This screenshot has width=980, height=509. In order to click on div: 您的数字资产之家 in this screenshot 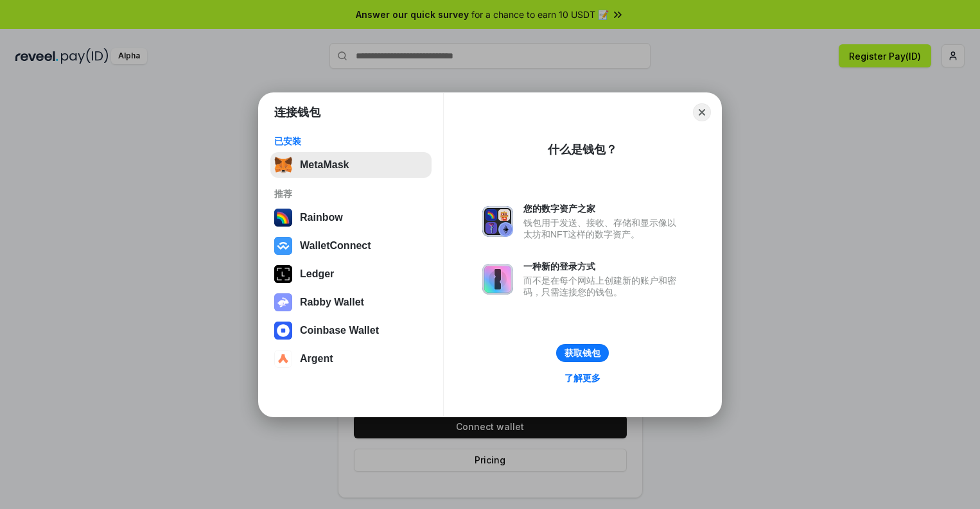, I will do `click(604, 209)`.